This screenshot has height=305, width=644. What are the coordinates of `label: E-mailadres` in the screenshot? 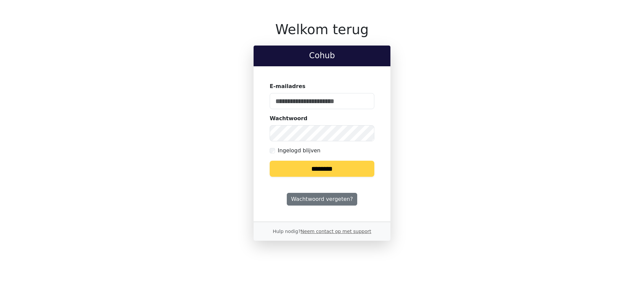 It's located at (287, 86).